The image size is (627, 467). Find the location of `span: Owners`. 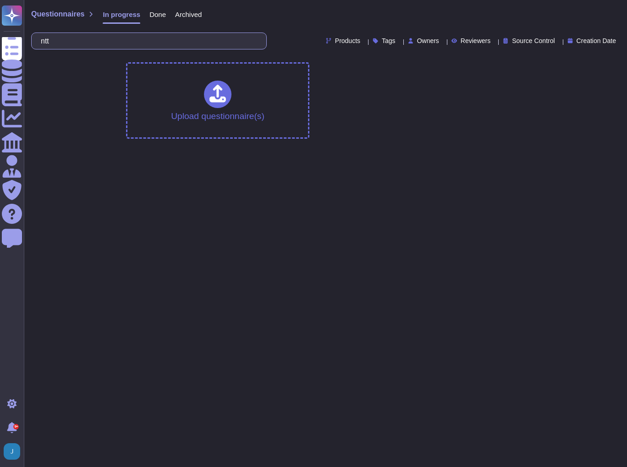

span: Owners is located at coordinates (428, 41).